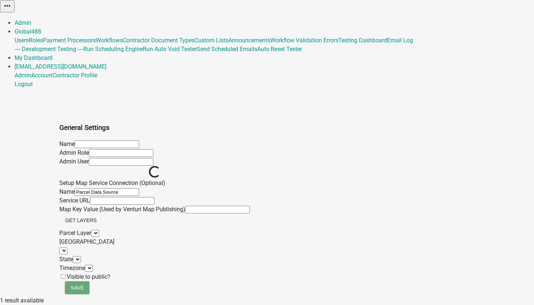  What do you see at coordinates (77, 287) in the screenshot?
I see `button: Save` at bounding box center [77, 287].